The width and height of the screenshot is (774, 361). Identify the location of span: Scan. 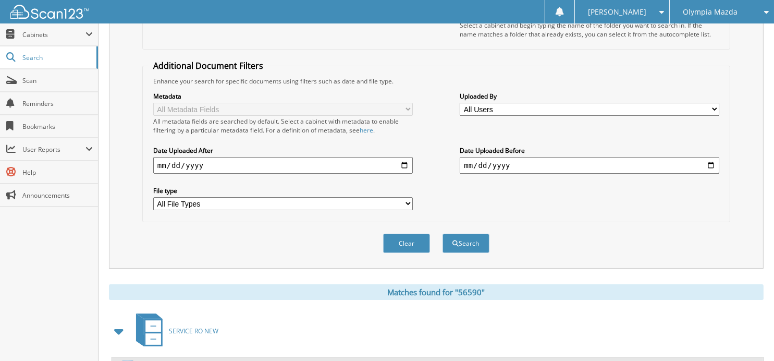
(57, 80).